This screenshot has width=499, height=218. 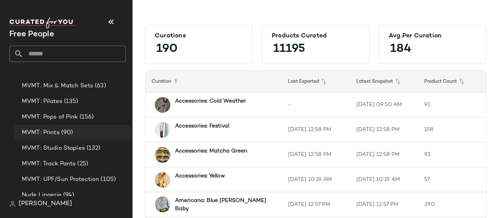 What do you see at coordinates (167, 49) in the screenshot?
I see `span: 190` at bounding box center [167, 49].